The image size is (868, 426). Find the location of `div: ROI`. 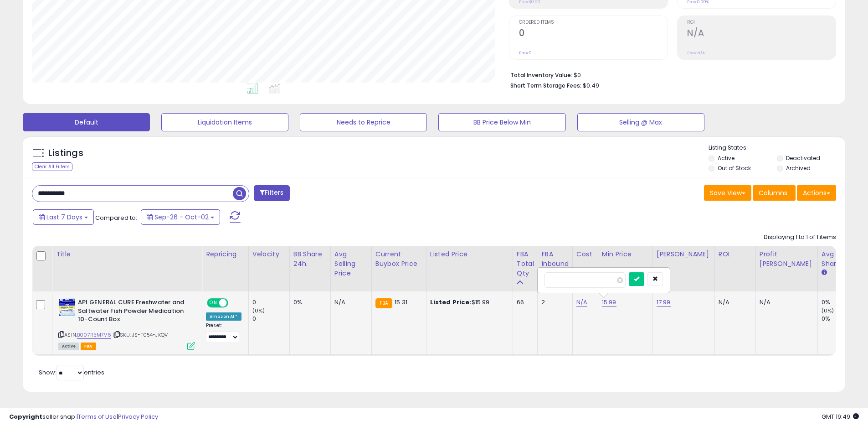

div: ROI is located at coordinates (735, 254).